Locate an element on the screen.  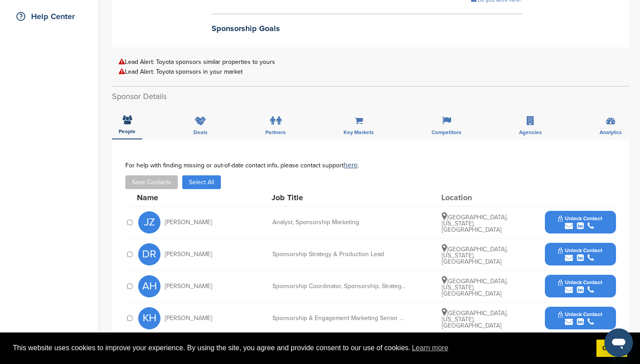
div: Analyst, Sponsorship Marketing is located at coordinates (339, 223).